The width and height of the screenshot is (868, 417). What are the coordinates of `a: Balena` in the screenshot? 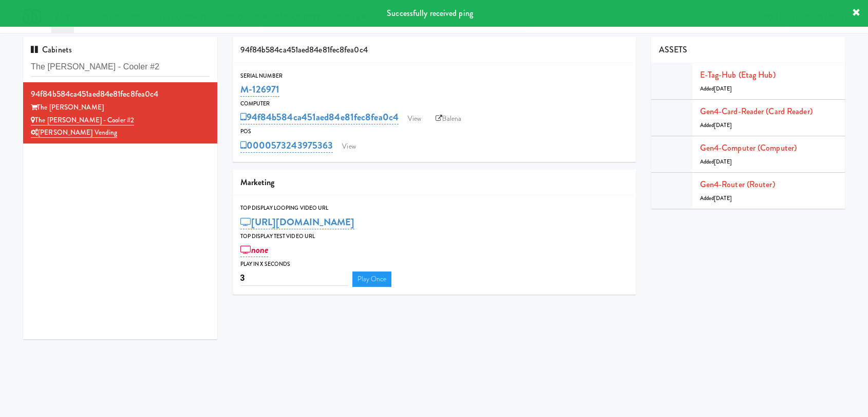 It's located at (448, 119).